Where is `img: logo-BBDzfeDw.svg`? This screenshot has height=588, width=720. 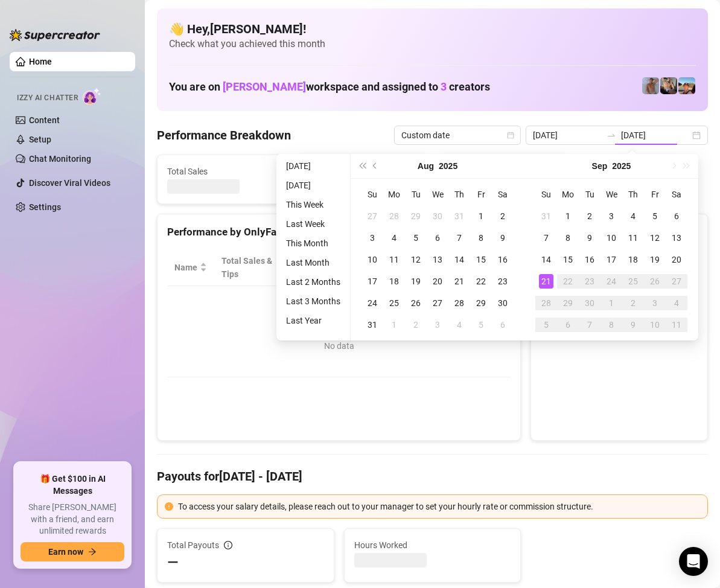
img: logo-BBDzfeDw.svg is located at coordinates (55, 35).